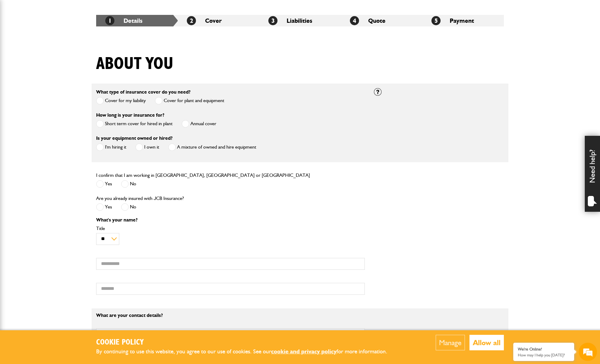  I want to click on li: Quote, so click(382, 21).